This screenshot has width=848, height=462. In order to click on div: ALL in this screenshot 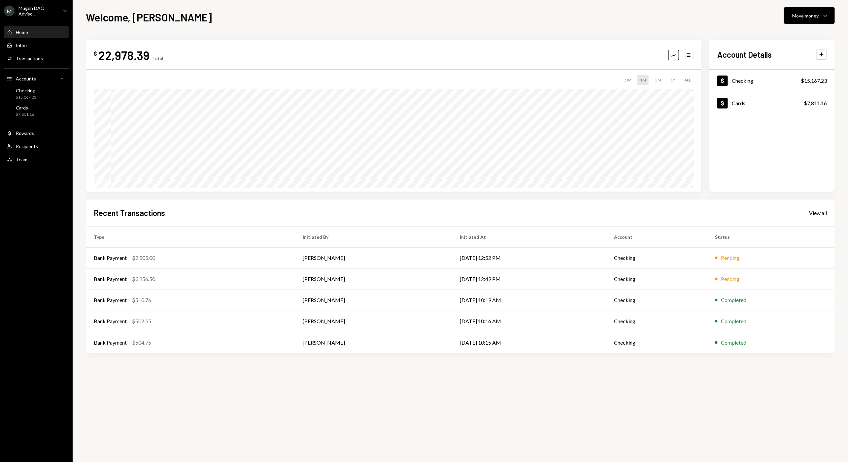, I will do `click(687, 80)`.